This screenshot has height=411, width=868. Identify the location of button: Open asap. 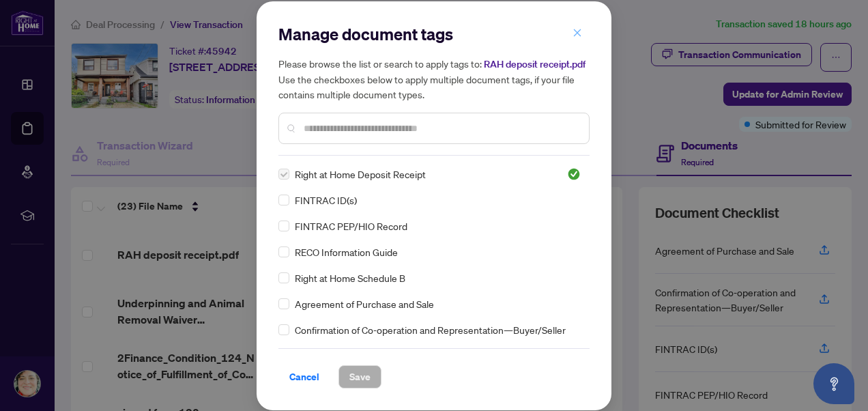
(834, 384).